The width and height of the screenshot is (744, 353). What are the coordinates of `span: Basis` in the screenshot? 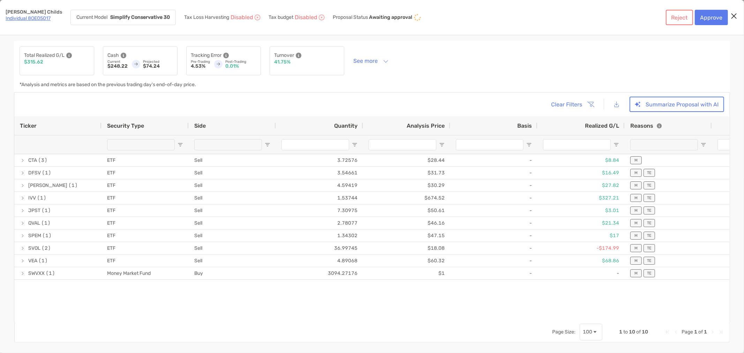 It's located at (525, 126).